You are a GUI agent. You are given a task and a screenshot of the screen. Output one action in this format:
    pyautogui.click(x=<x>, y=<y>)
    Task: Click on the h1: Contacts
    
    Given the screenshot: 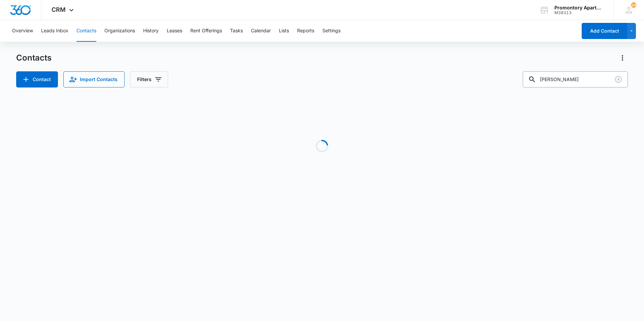 What is the action you would take?
    pyautogui.click(x=34, y=58)
    